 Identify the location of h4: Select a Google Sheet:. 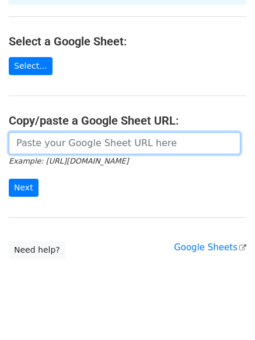
(127, 41).